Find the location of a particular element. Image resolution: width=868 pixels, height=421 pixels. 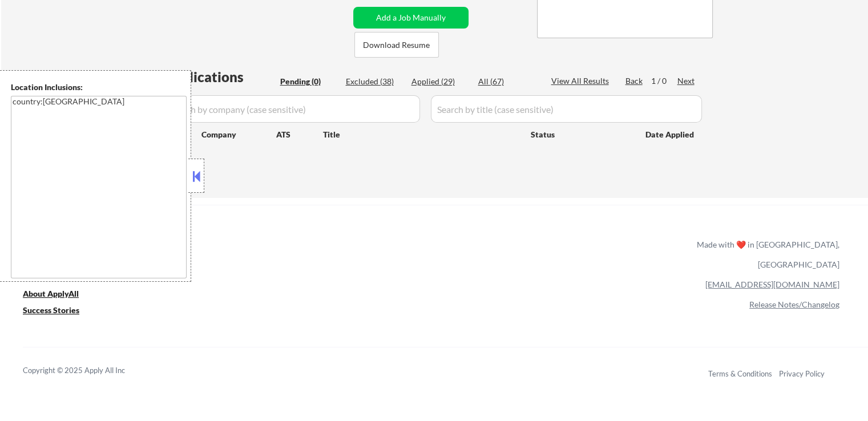

button: Add a Job Manually is located at coordinates (411, 18).